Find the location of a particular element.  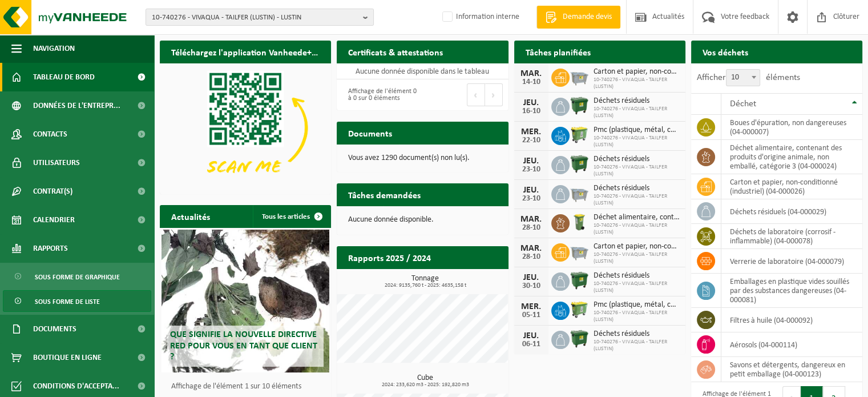

span: Tableau de bord is located at coordinates (64, 77).